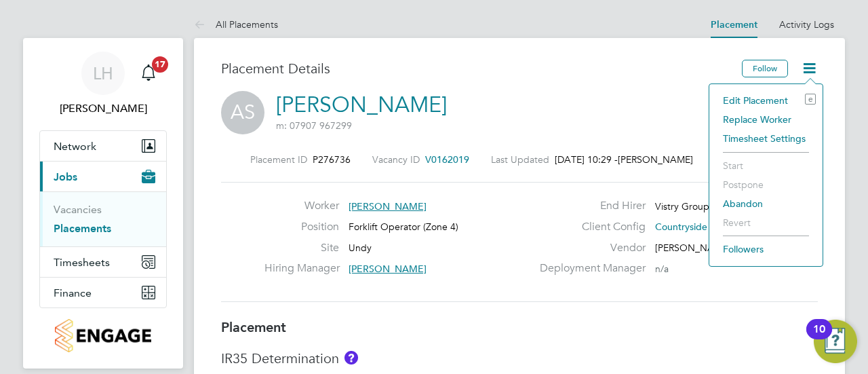  Describe the element at coordinates (588, 248) in the screenshot. I see `label: Vendor` at that location.